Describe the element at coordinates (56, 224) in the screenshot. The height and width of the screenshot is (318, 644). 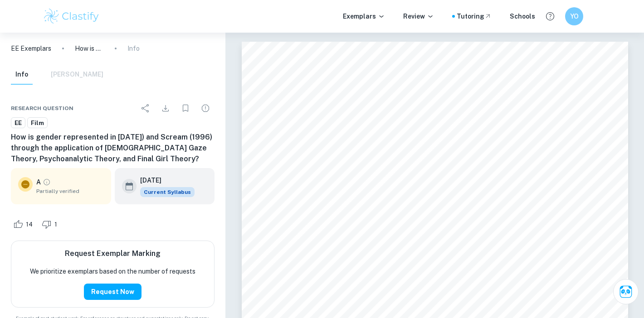
I see `span: 1` at that location.